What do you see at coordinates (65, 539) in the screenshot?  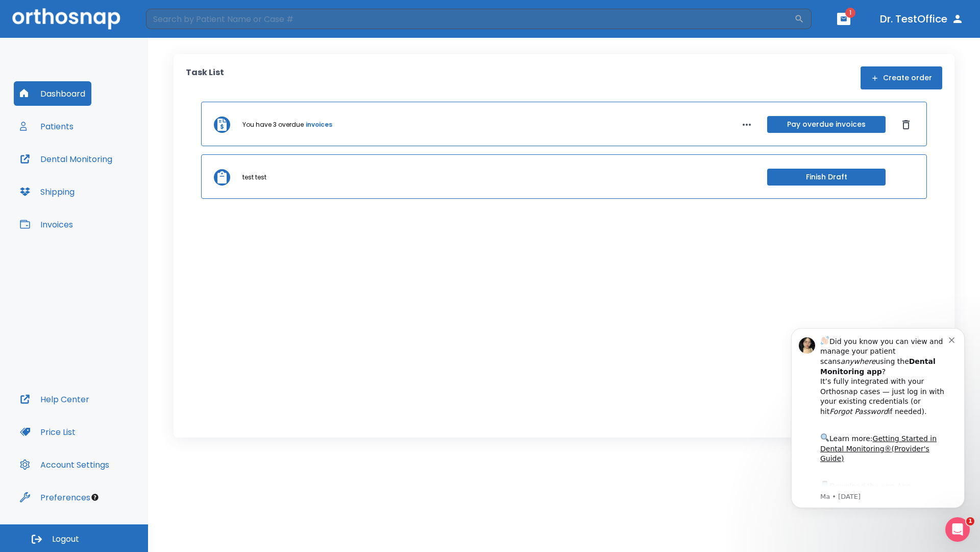 I see `span: Logout` at bounding box center [65, 539].